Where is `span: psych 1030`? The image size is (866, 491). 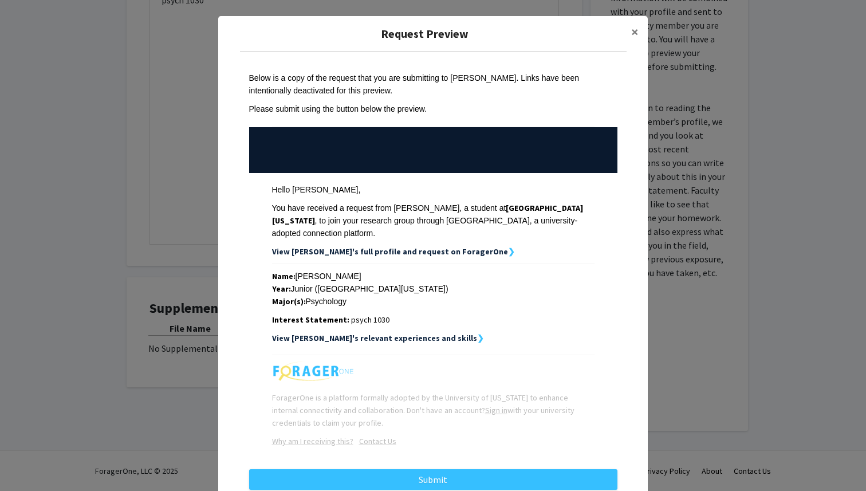 span: psych 1030 is located at coordinates (370, 319).